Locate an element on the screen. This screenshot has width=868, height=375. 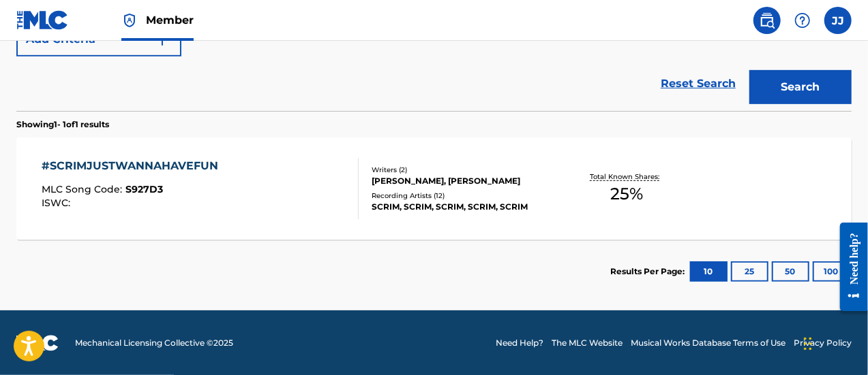
p: Showing 1 - 1 of 1 results is located at coordinates (63, 124).